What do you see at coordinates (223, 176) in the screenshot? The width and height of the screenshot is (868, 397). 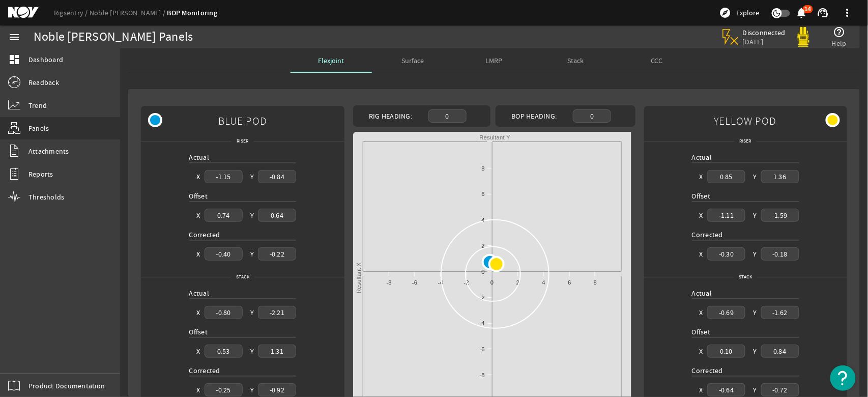 I see `div: -1.15` at bounding box center [223, 176].